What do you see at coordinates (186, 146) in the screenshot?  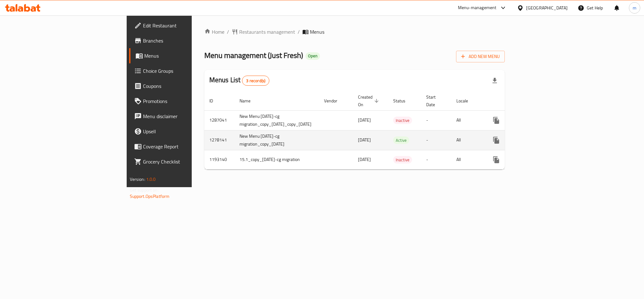 I see `span: Coverage Report` at bounding box center [186, 146].